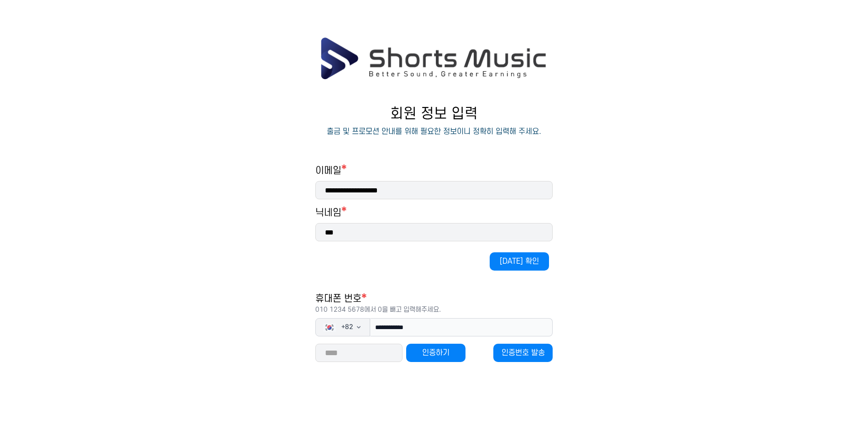 The image size is (868, 426). What do you see at coordinates (434, 171) in the screenshot?
I see `h1: 이메일` at bounding box center [434, 171].